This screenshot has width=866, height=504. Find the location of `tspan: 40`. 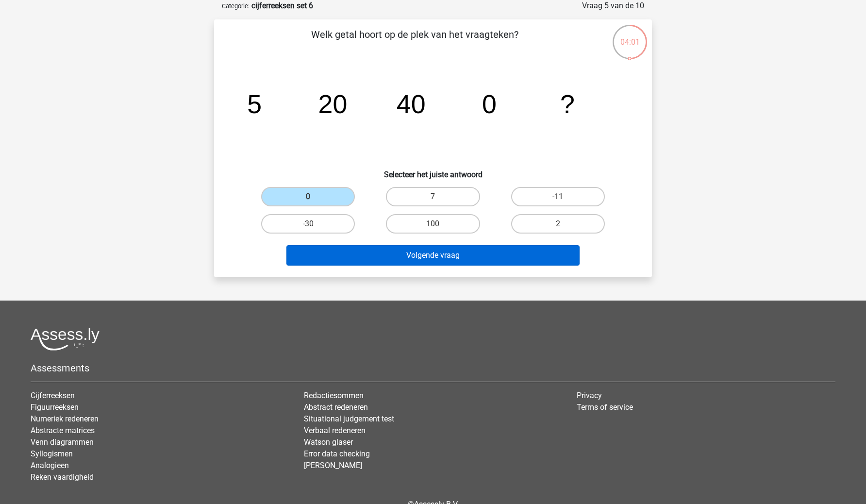

tspan: 40 is located at coordinates (411, 104).